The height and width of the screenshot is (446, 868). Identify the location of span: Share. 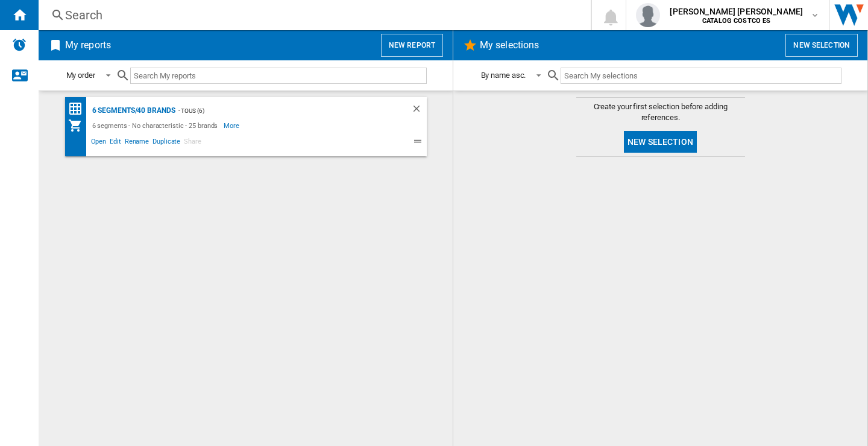
(192, 143).